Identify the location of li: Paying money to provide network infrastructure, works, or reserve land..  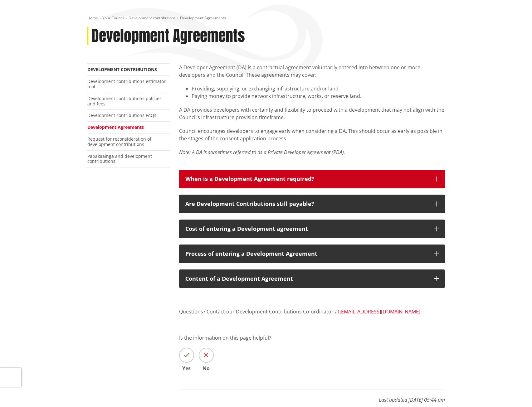
(318, 96).